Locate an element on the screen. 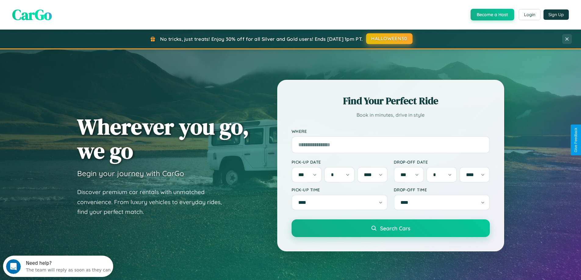  button: HALLOWEEN30 is located at coordinates (389, 39).